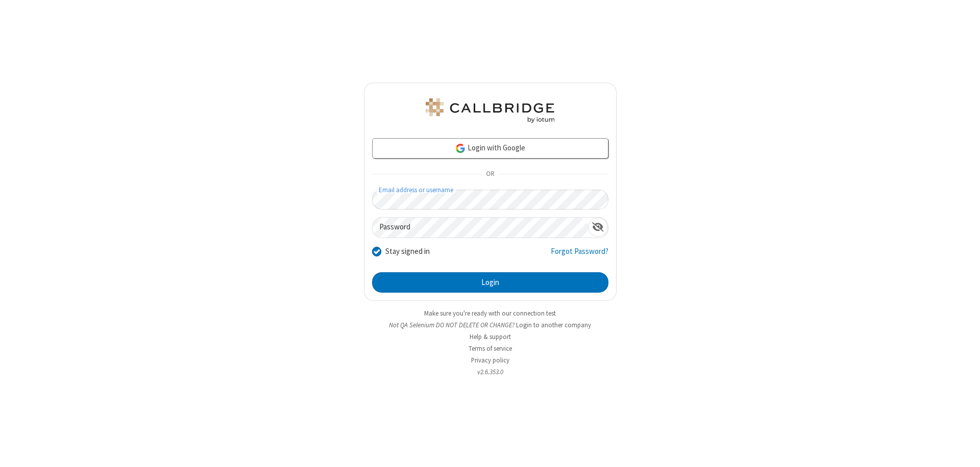  Describe the element at coordinates (490, 200) in the screenshot. I see `input: Email address or username` at that location.